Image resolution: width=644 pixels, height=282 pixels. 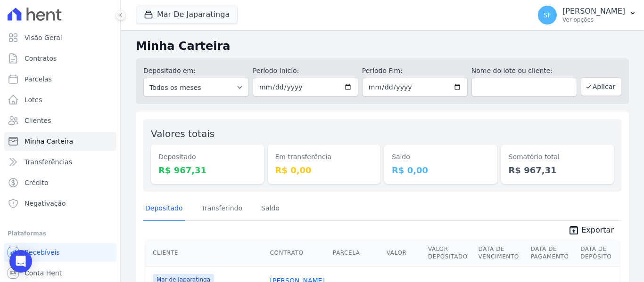 I want to click on a: Crédito, so click(x=60, y=182).